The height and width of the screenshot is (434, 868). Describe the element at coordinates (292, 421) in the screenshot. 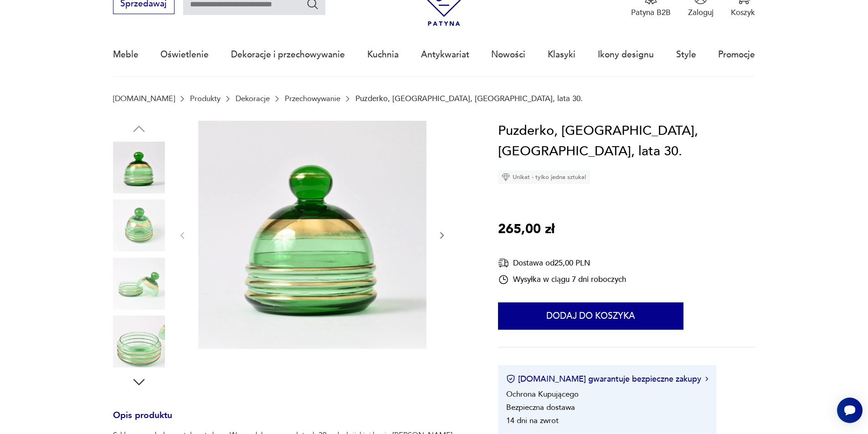

I see `h3: Opis produktu` at that location.